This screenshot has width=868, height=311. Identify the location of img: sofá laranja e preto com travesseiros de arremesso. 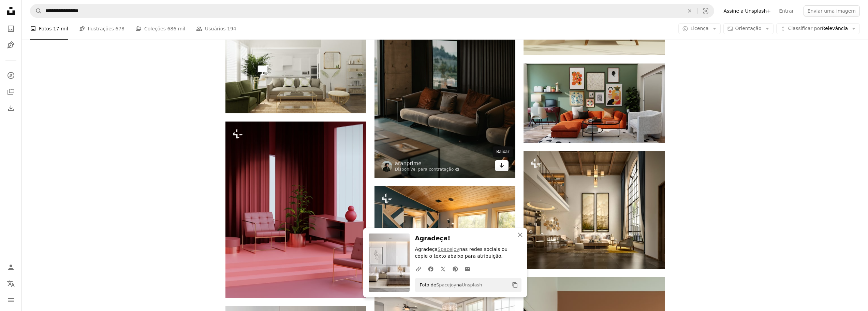
(594, 103).